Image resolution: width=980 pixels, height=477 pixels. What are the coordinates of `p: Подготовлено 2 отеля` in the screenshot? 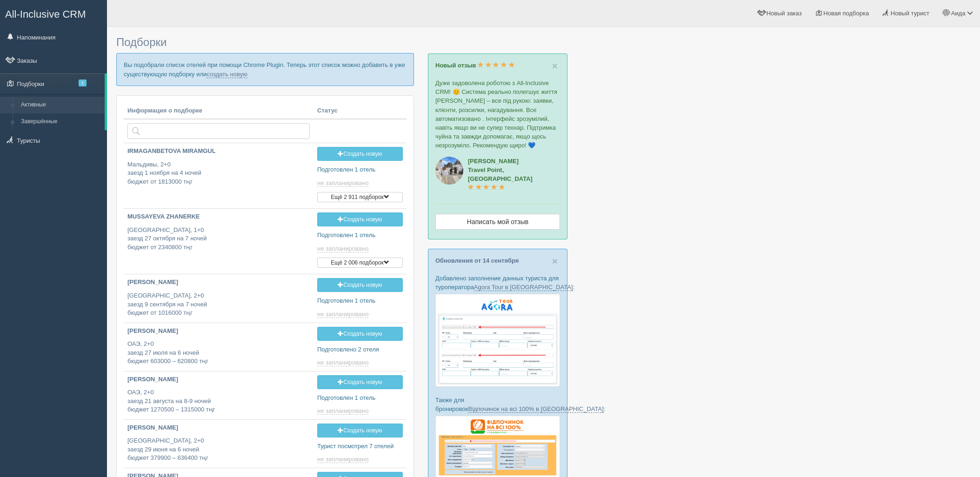 It's located at (360, 350).